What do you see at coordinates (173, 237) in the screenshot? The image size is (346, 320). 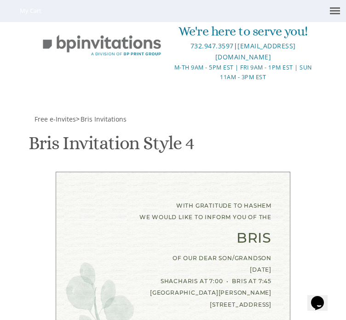 I see `div: Bris` at bounding box center [173, 237].